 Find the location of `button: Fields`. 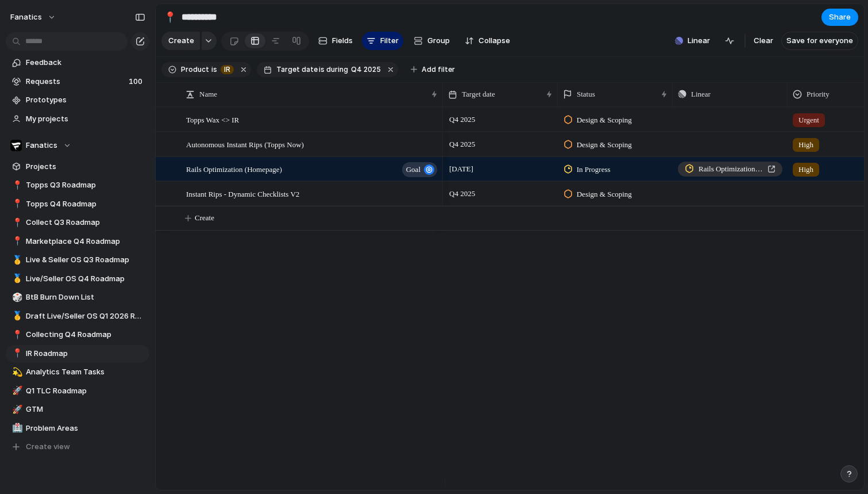

button: Fields is located at coordinates (336, 41).